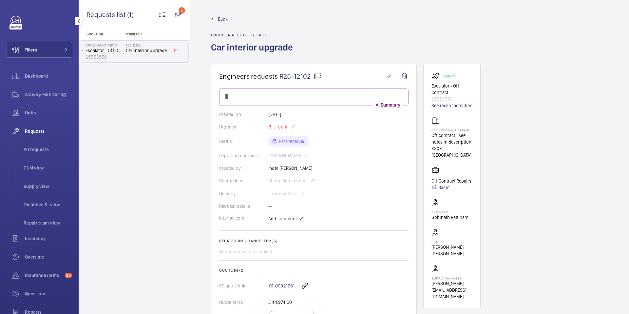  What do you see at coordinates (49, 239) in the screenshot?
I see `span: Invoicing` at bounding box center [49, 239].